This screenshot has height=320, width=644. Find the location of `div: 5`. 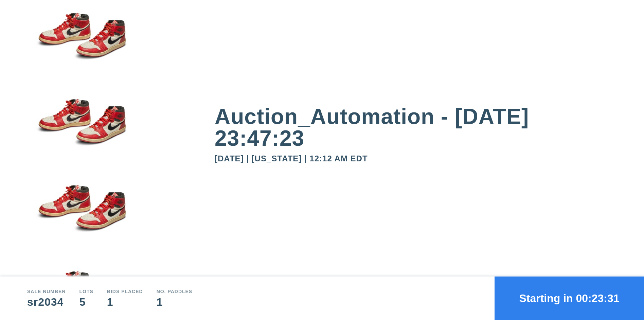

div: 5 is located at coordinates (86, 302).